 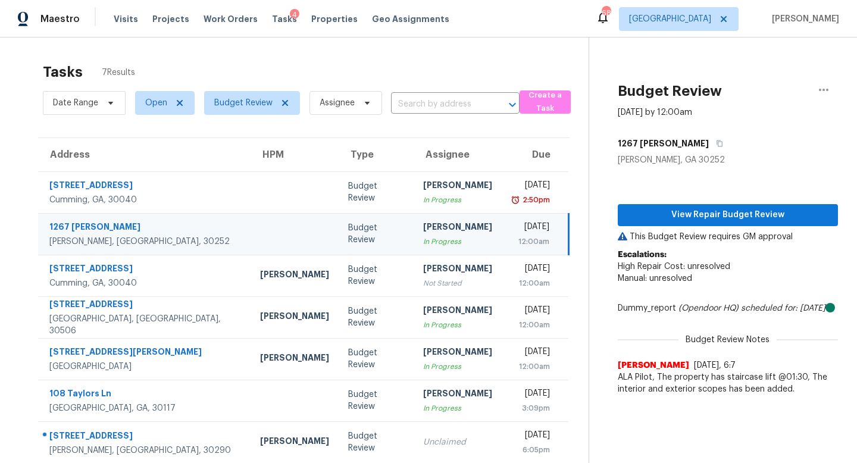 I want to click on button: Create a Task, so click(x=545, y=102).